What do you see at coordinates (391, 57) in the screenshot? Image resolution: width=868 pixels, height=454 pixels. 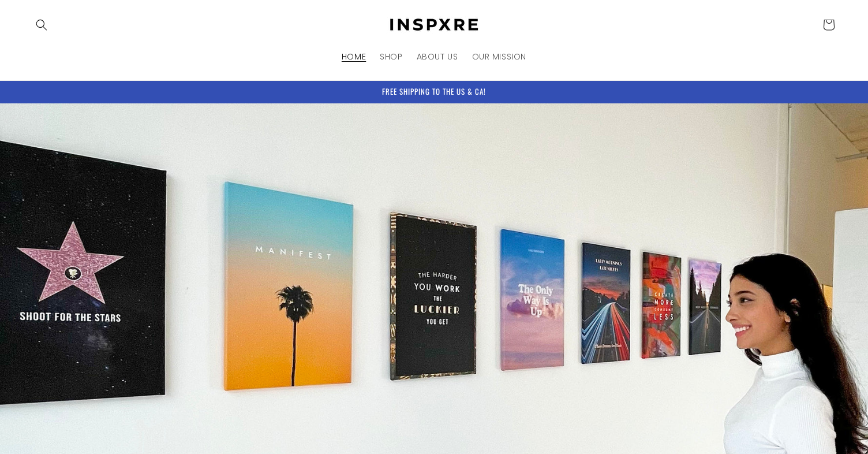 I see `a: SHOP` at bounding box center [391, 57].